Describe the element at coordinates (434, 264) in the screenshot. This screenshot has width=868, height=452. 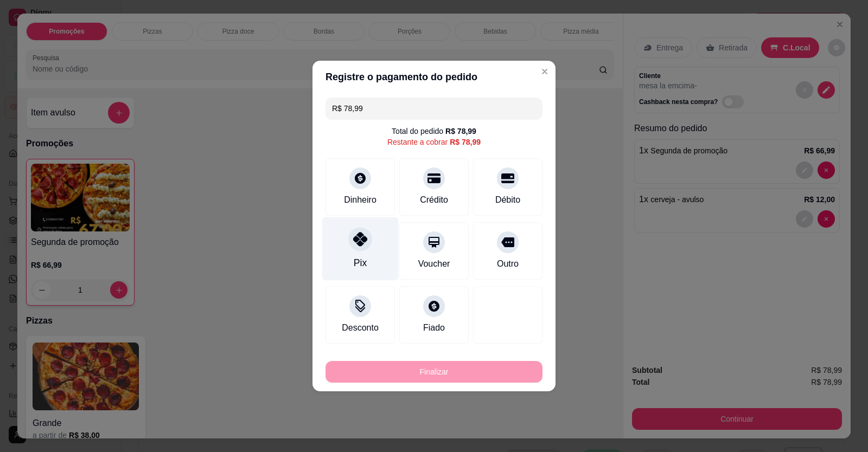
I see `div: Voucher` at that location.